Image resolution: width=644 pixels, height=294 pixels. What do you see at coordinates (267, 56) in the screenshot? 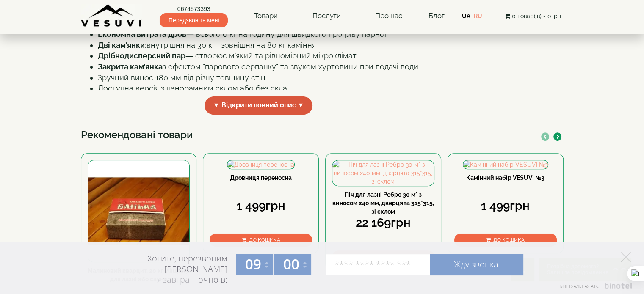
I see `li: — створює м’який та рівномірний мікроклімат` at bounding box center [267, 56].